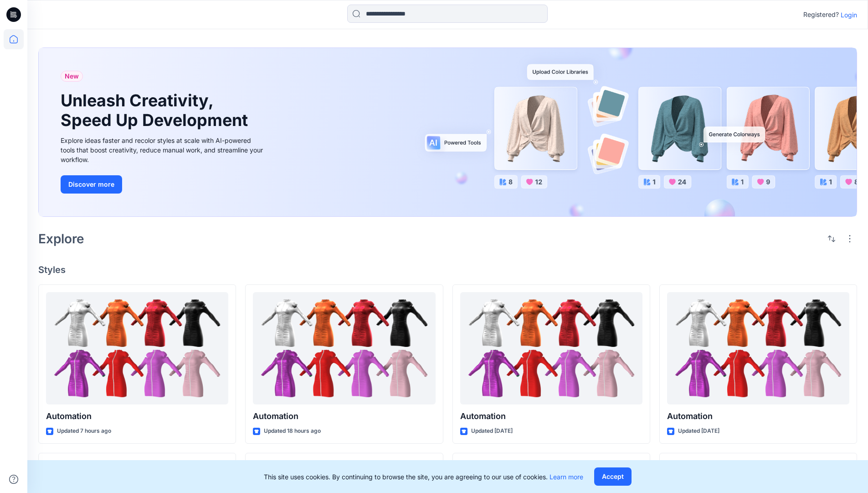 The height and width of the screenshot is (493, 868). What do you see at coordinates (157, 111) in the screenshot?
I see `h1: Unleash Creativity, Speed Up Development` at bounding box center [157, 111].